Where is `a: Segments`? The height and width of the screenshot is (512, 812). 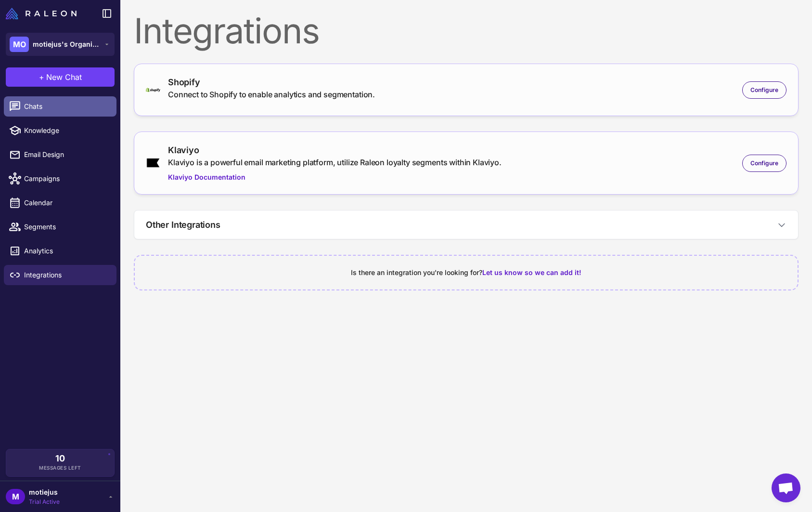
a: Segments is located at coordinates (60, 227).